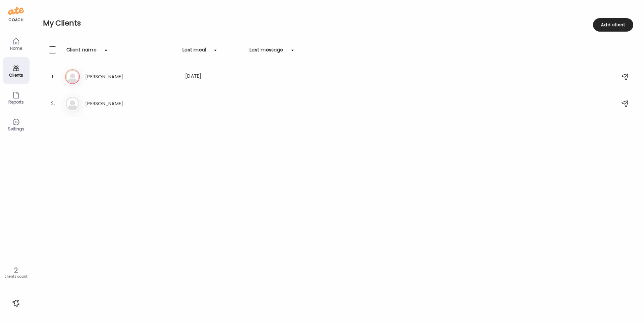  I want to click on div: 2, so click(16, 270).